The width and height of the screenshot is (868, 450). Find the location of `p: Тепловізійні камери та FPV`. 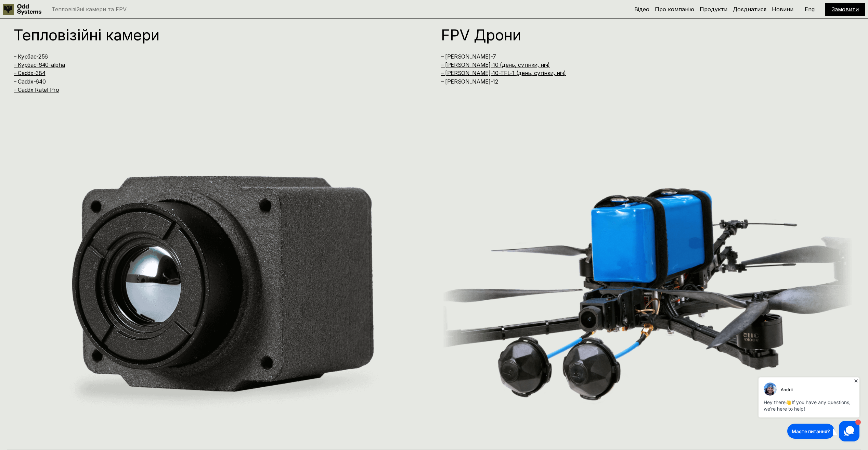

p: Тепловізійні камери та FPV is located at coordinates (89, 9).